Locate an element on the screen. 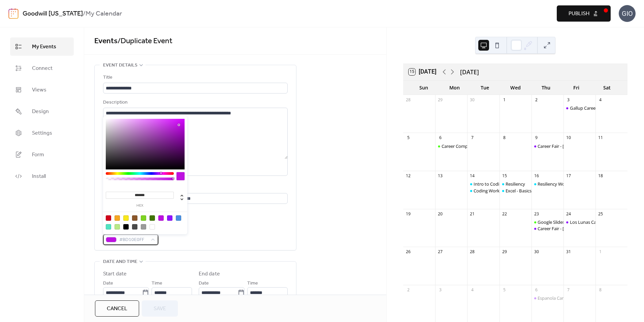 Image resolution: width=644 pixels, height=322 pixels. div: 15 is located at coordinates (504, 175).